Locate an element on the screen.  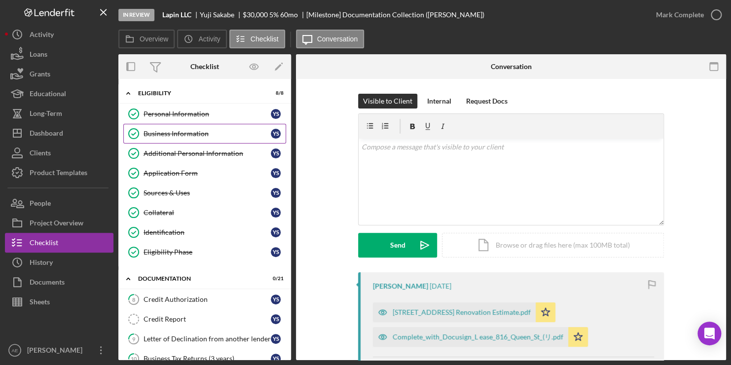
div: Activity is located at coordinates (41, 36).